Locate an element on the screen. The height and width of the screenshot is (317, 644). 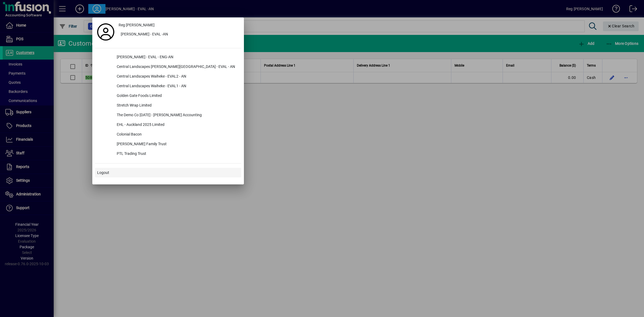
button: Central Landscapes Waiheke - EVAL2 - AN is located at coordinates (168, 77).